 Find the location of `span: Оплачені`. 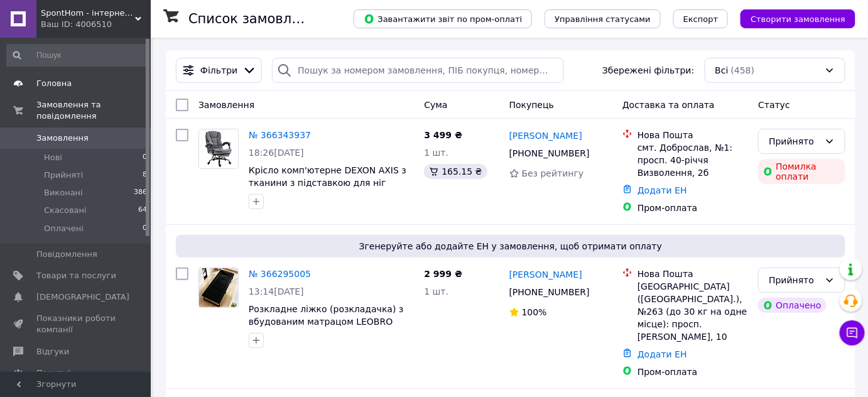

span: Оплачені is located at coordinates (64, 229).